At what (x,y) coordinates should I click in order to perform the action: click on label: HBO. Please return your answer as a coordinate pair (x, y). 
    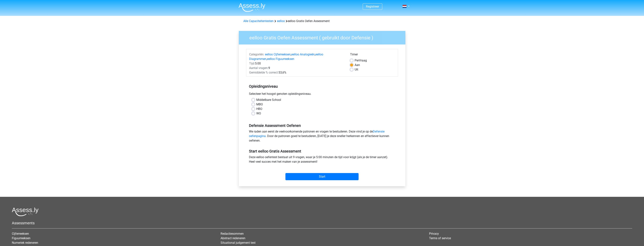
    Looking at the image, I should click on (259, 109).